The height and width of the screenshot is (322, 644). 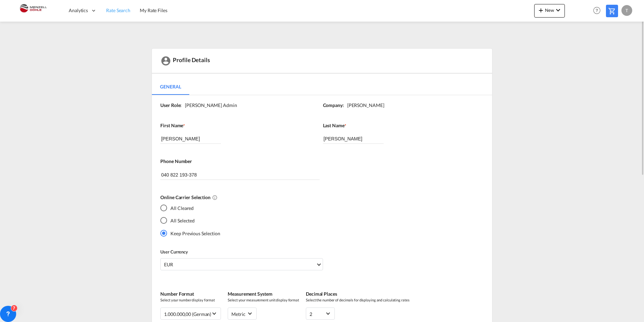 What do you see at coordinates (174, 87) in the screenshot?
I see `md-pagination-wrapper: Use the left and right arrow keys to navigate between tabs` at bounding box center [174, 87].